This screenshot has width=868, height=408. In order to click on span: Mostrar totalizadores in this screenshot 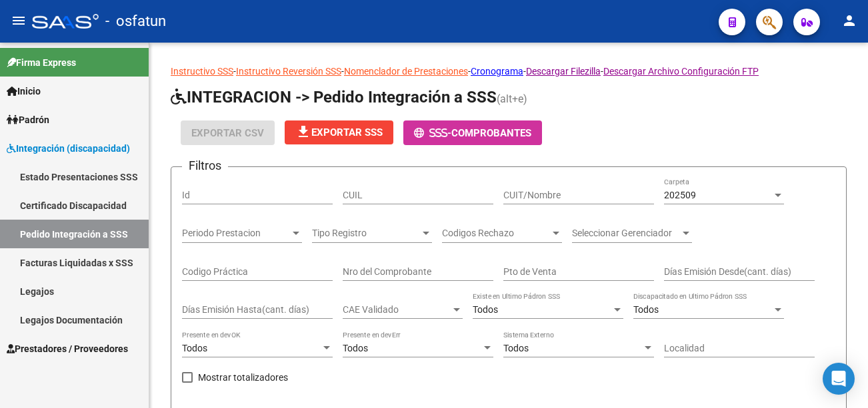, I will do `click(243, 378)`.